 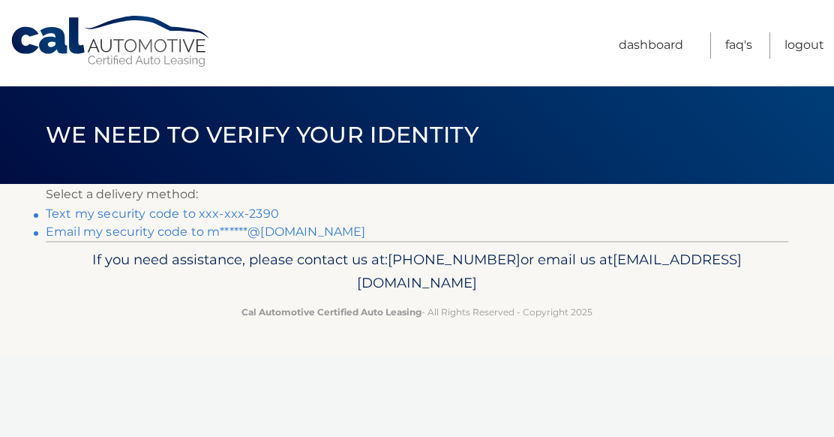 What do you see at coordinates (804, 45) in the screenshot?
I see `a: Logout` at bounding box center [804, 45].